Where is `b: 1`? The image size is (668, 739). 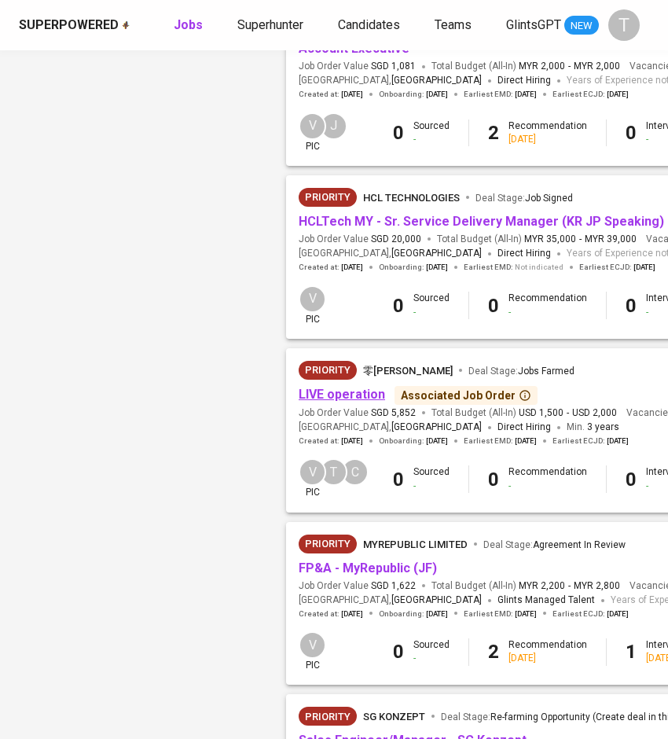
b: 1 is located at coordinates (631, 651).